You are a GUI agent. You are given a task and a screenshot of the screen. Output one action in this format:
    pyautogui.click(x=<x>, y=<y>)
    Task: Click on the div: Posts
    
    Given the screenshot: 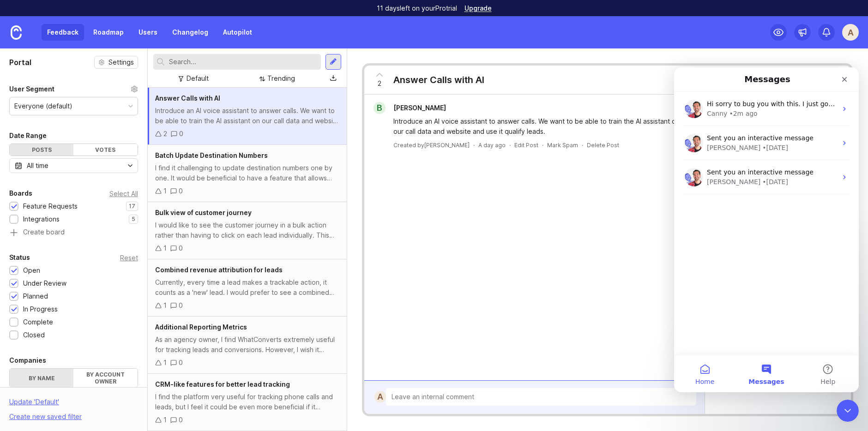 What is the action you would take?
    pyautogui.click(x=42, y=150)
    